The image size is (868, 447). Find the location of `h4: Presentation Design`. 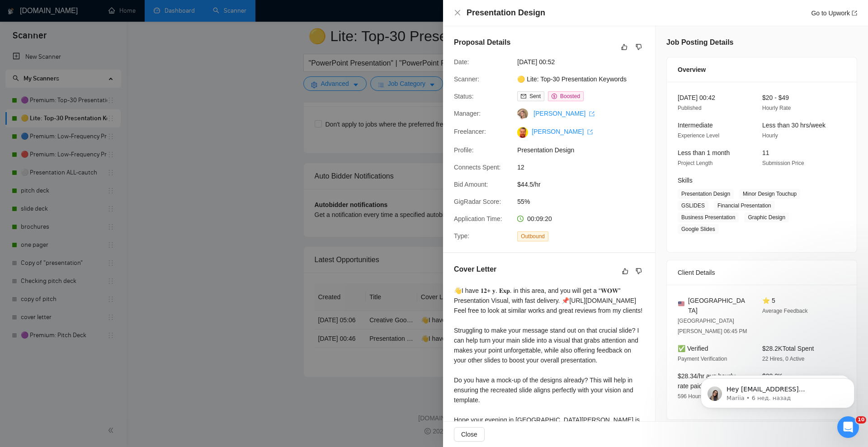

h4: Presentation Design is located at coordinates (505, 12).